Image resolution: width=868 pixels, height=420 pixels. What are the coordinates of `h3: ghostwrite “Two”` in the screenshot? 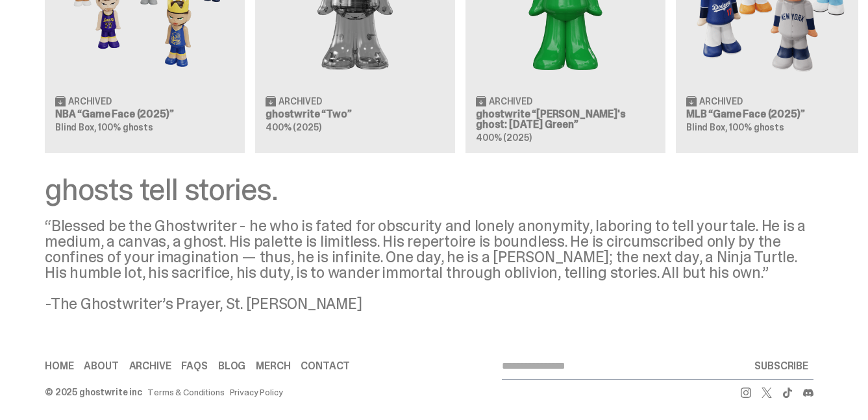 It's located at (355, 114).